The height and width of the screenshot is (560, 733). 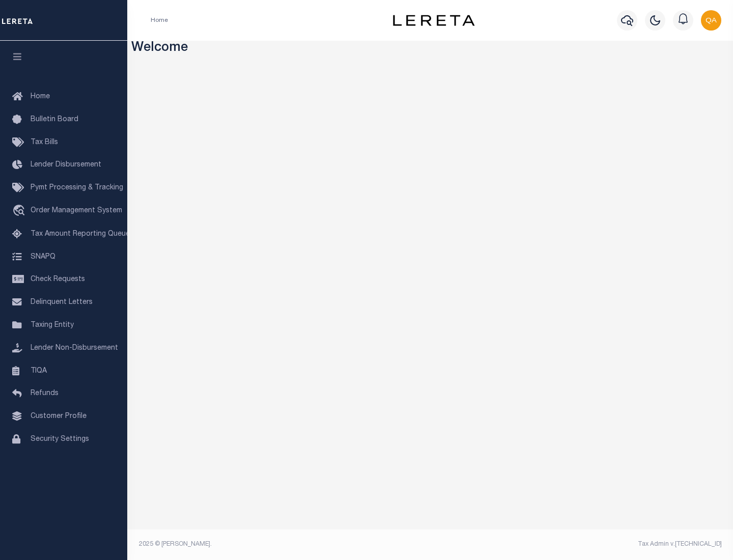 What do you see at coordinates (711, 20) in the screenshot?
I see `img: svg+xml;base64,PHN2ZyB4bWxucz0iaHR0cDovL3d3dy53My5vcmcvMjAwMC9zdmciIHBvaW50ZXItZXZlbnRzPSJub25lIi...` at bounding box center [711, 20].